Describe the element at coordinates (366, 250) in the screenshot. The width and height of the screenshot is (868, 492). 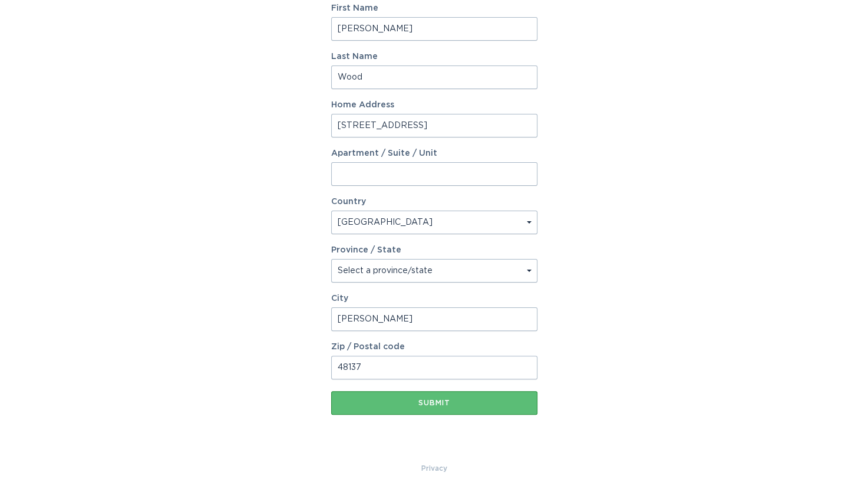
I see `label: Province / State` at that location.